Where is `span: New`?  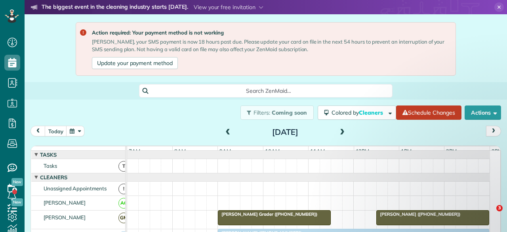
span: New is located at coordinates (17, 182).